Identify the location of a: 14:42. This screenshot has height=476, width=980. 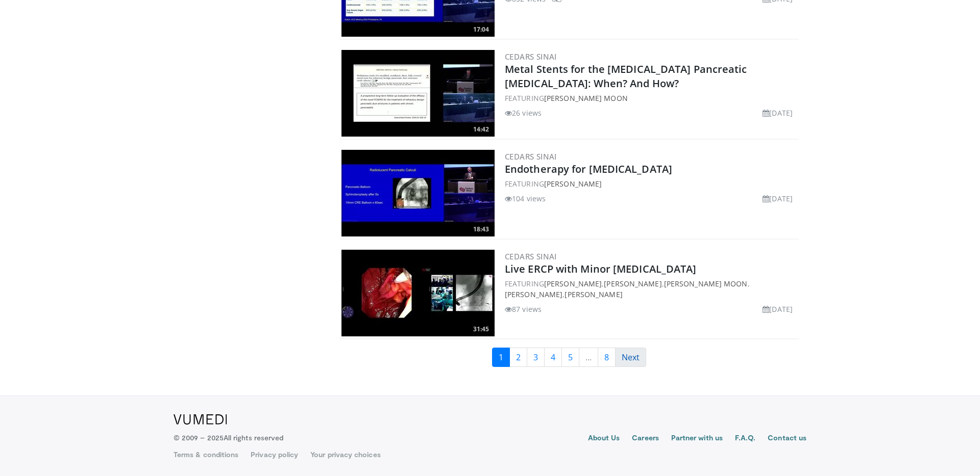
(418, 93).